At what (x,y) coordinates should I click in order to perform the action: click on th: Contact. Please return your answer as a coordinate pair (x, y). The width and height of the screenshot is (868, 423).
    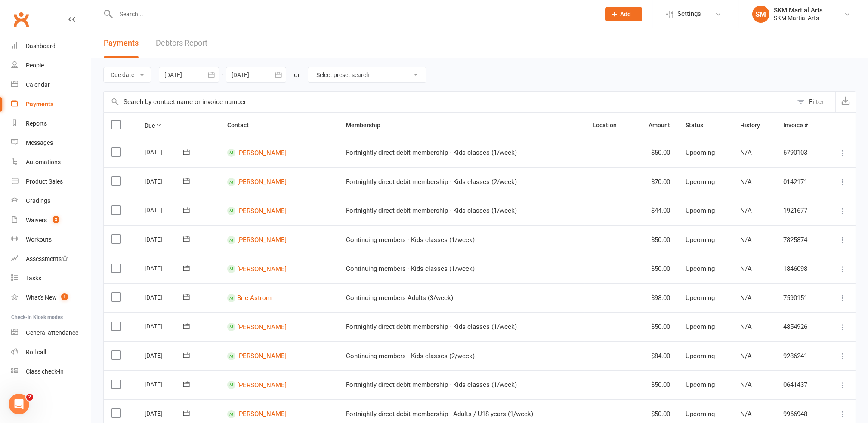
    Looking at the image, I should click on (279, 125).